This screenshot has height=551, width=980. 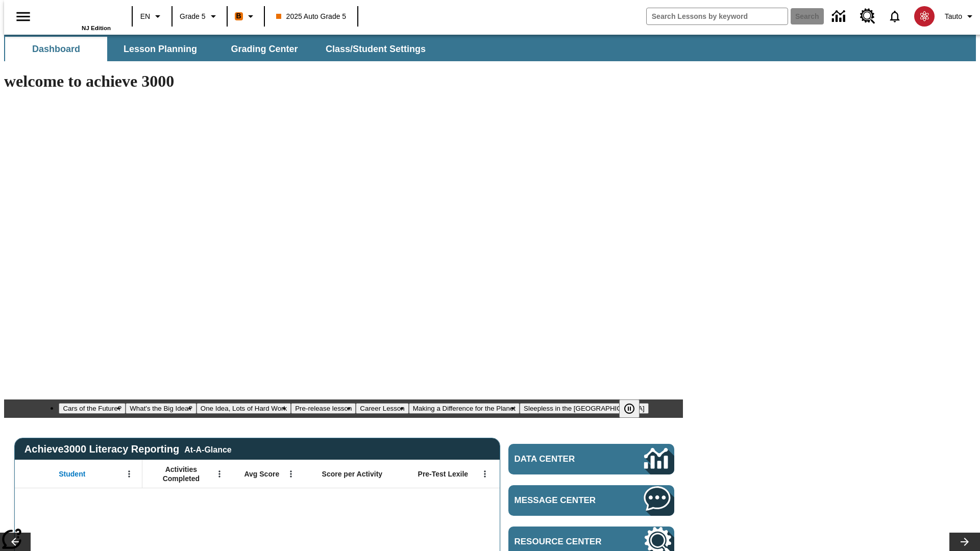 I want to click on div: Pause, so click(x=634, y=409).